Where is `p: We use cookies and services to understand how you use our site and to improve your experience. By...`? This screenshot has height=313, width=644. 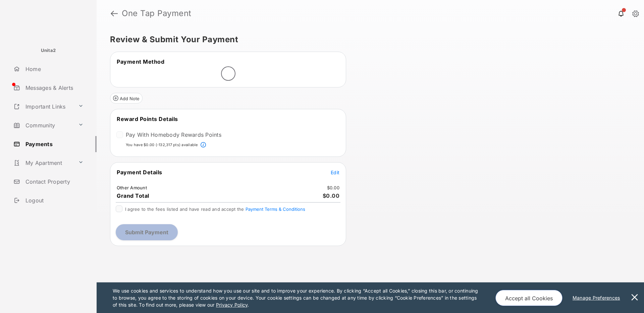
p: We use cookies and services to understand how you use our site and to improve your experience. By... is located at coordinates (297, 297).